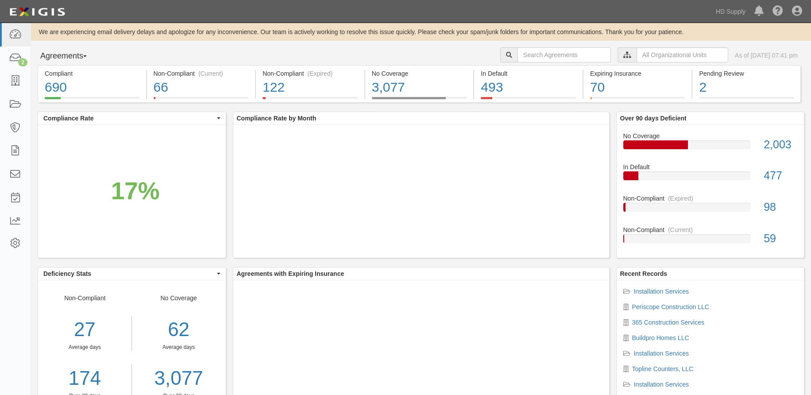  Describe the element at coordinates (85, 378) in the screenshot. I see `a: 174` at that location.